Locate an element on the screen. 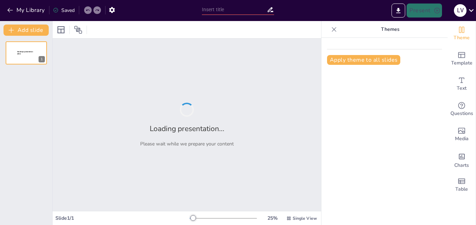 This screenshot has height=225, width=476. span: Text is located at coordinates (461, 88).